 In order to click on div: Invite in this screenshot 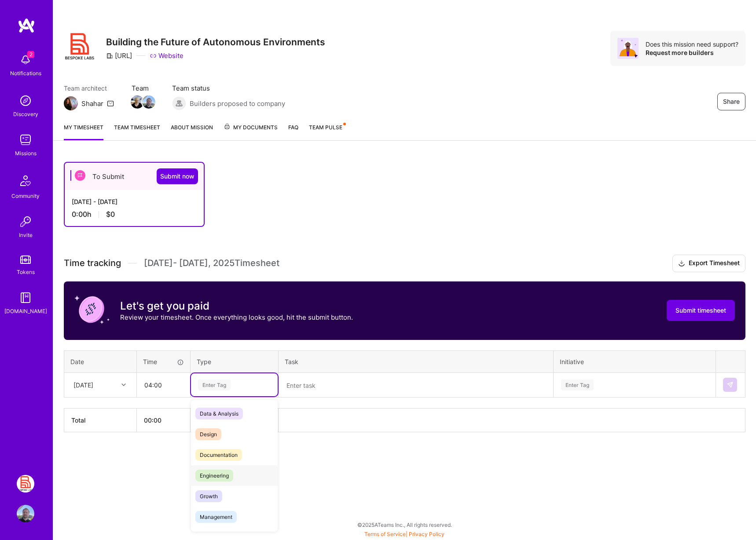, I will do `click(25, 235)`.